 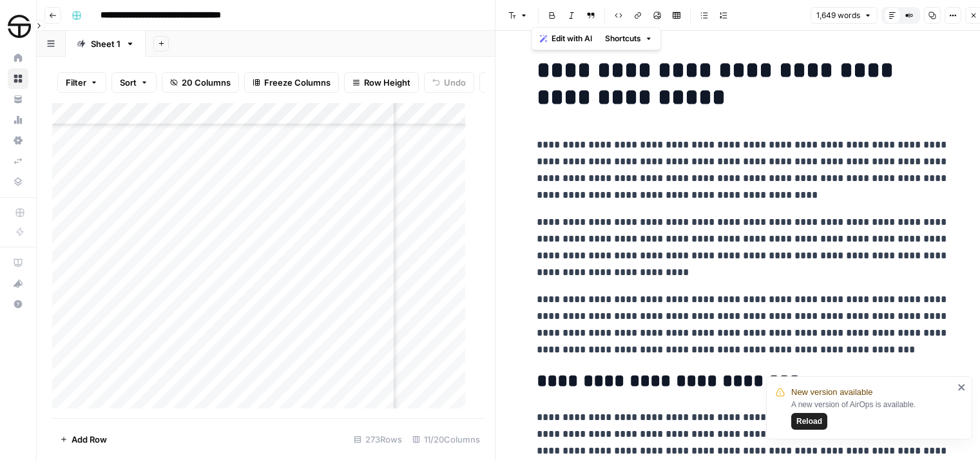 What do you see at coordinates (809, 422) in the screenshot?
I see `button: Reload` at bounding box center [809, 422].